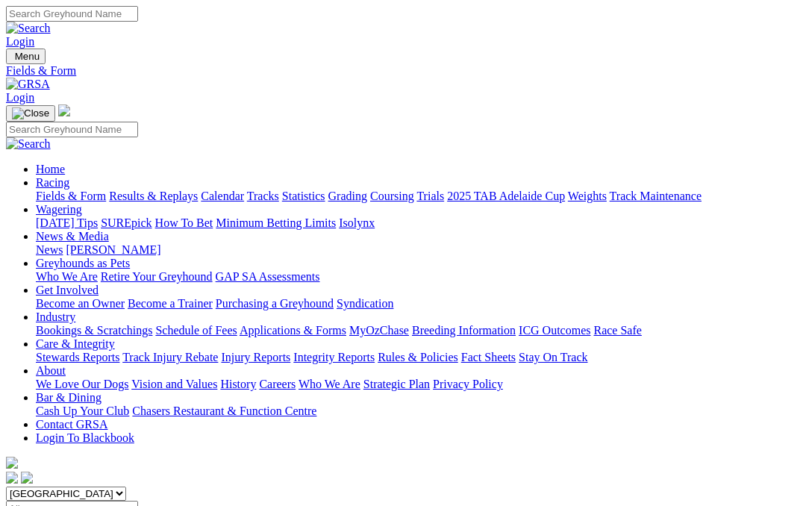 The image size is (806, 506). What do you see at coordinates (174, 383) in the screenshot?
I see `a: Vision and Values` at bounding box center [174, 383].